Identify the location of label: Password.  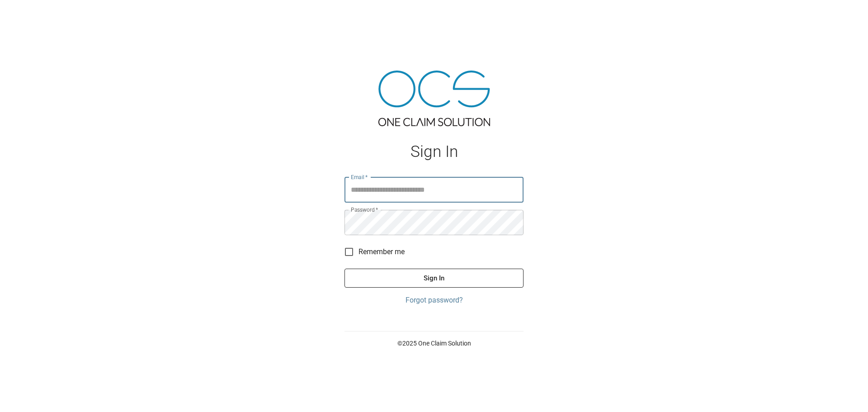
(364, 209).